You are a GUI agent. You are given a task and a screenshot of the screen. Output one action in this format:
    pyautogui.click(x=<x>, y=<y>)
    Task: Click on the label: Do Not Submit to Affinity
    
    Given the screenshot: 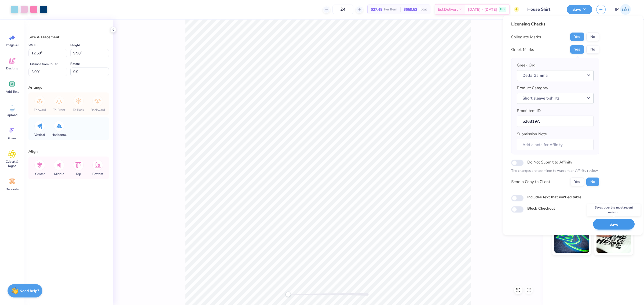 What is the action you would take?
    pyautogui.click(x=550, y=162)
    